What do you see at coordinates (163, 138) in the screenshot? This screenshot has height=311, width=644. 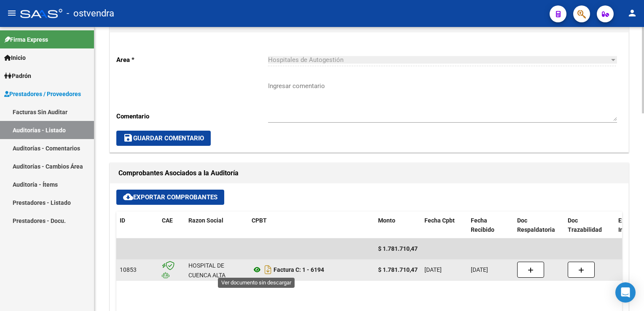 I see `button: Guardar Comentario` at bounding box center [163, 138].